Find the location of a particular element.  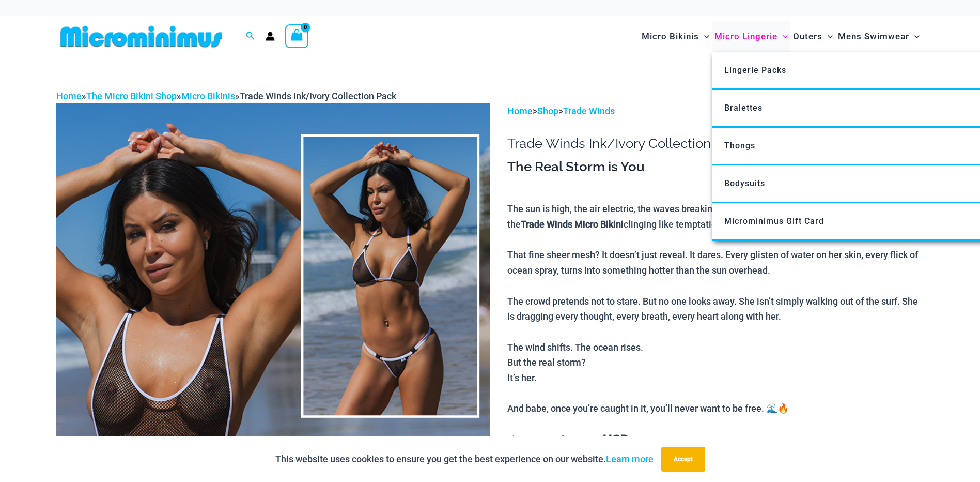

a: Micro Bikinis is located at coordinates (208, 95).